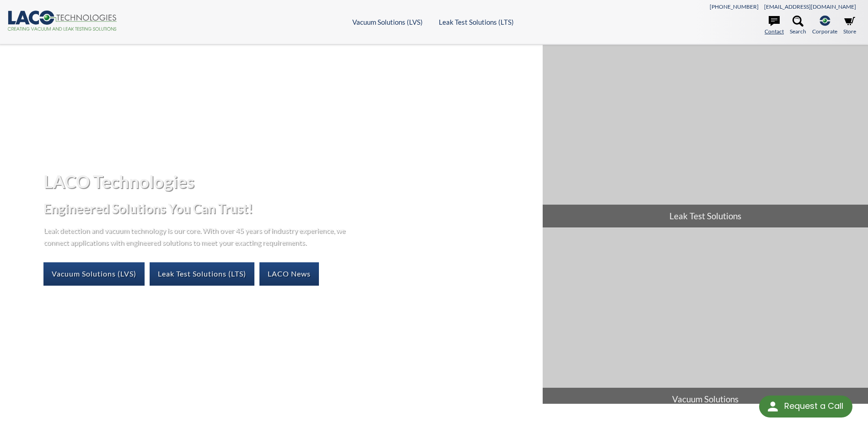  What do you see at coordinates (824, 31) in the screenshot?
I see `span: Corporate` at bounding box center [824, 31].